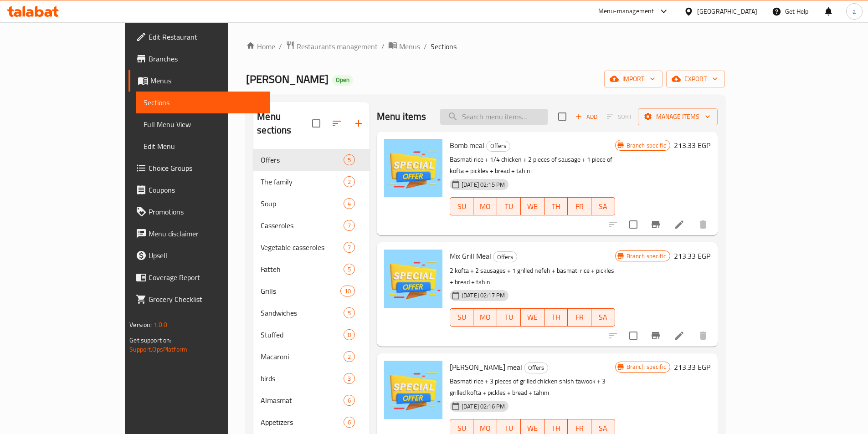 This screenshot has width=868, height=434. I want to click on button: Manage items, so click(677, 117).